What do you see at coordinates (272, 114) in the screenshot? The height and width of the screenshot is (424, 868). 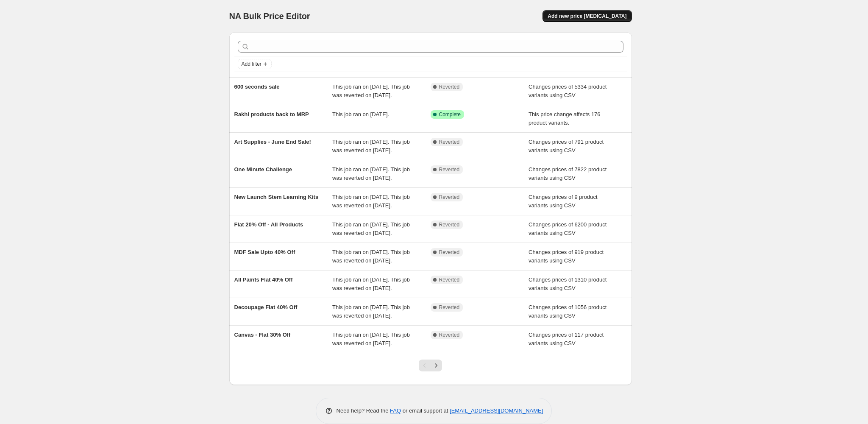 I see `span: Rakhi products back to MRP` at bounding box center [272, 114].